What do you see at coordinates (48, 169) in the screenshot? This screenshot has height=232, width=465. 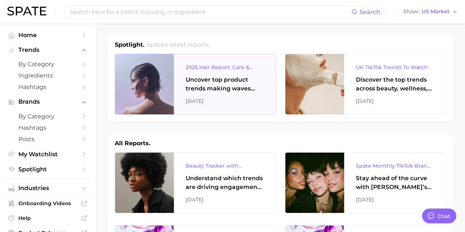 I see `span: Spotlight` at bounding box center [48, 169].